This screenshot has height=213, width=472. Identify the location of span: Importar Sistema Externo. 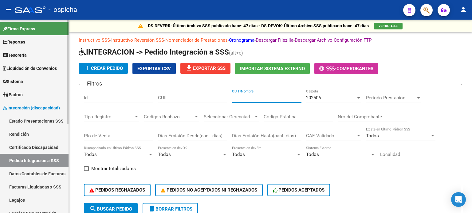
(272, 69).